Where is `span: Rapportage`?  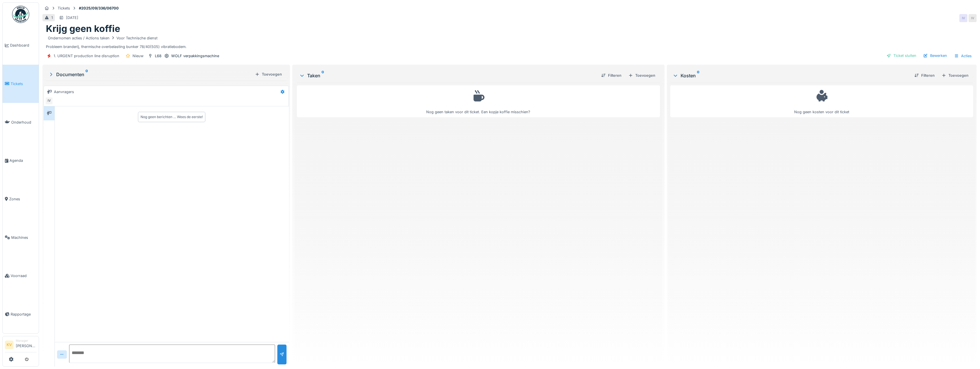
span: Rapportage is located at coordinates (23, 314).